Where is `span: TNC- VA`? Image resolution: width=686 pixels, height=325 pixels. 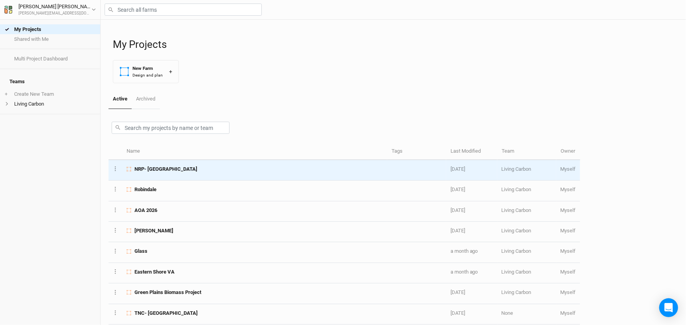 span: TNC- VA is located at coordinates (166, 314).